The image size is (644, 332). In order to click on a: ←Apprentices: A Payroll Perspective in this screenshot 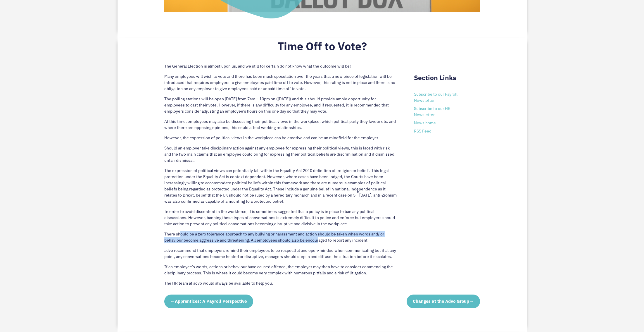, I will do `click(209, 301)`.